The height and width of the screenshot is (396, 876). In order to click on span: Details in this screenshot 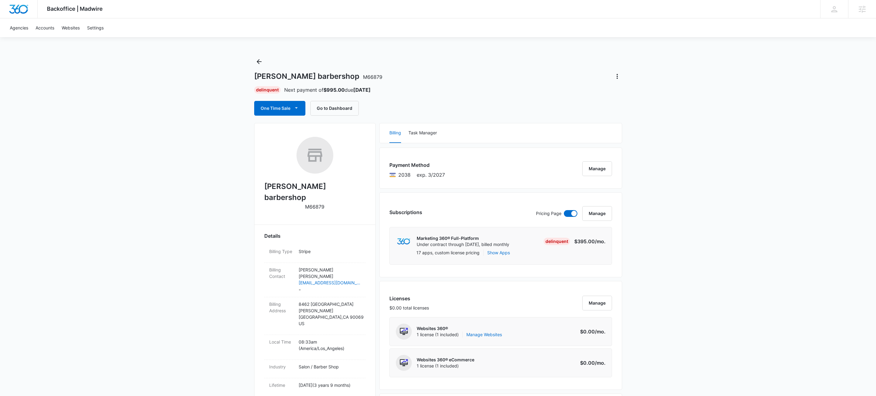, I will do `click(272, 236)`.